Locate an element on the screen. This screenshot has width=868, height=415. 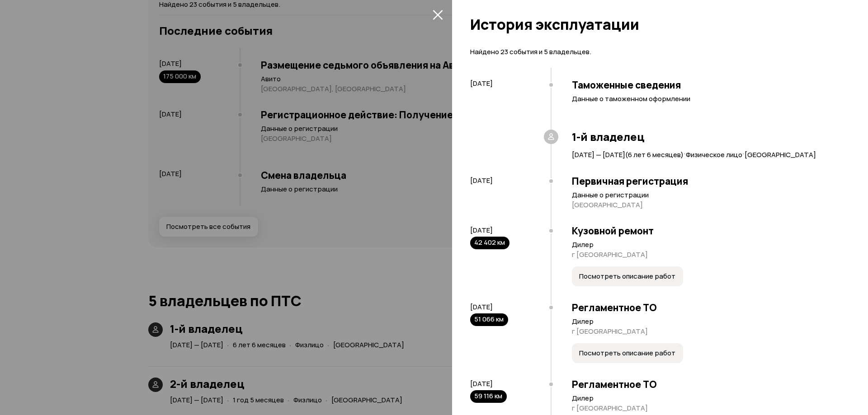
h3: Таможенные сведения is located at coordinates (706, 85).